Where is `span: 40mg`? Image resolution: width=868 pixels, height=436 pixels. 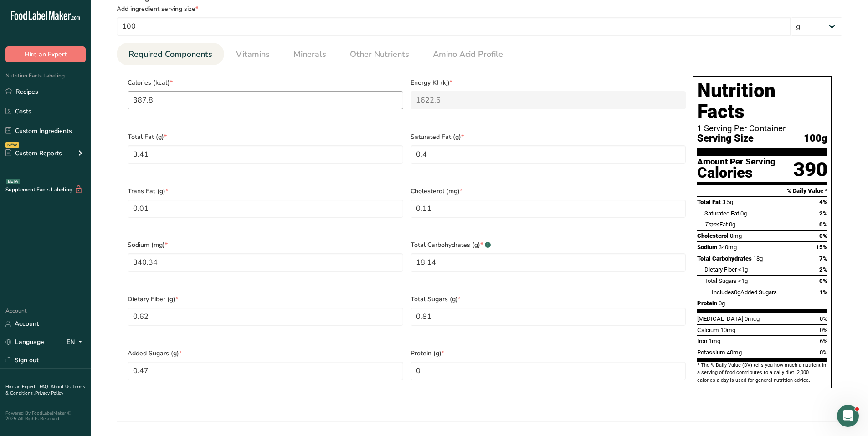
span: 40mg is located at coordinates (734, 352).